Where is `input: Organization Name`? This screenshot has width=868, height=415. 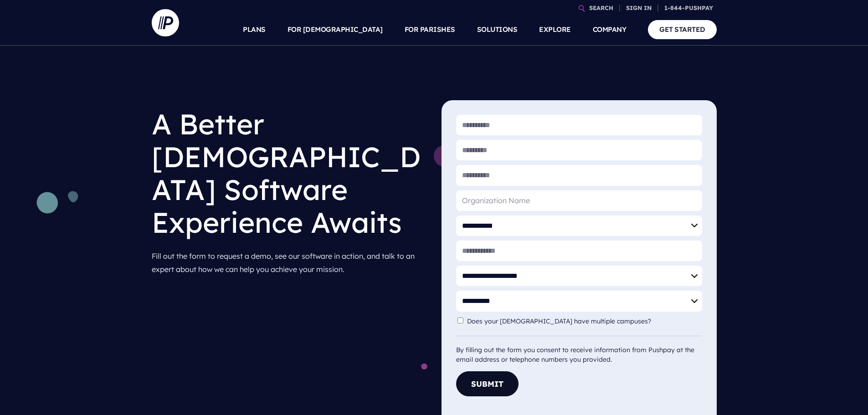
input: Organization Name is located at coordinates (579, 201).